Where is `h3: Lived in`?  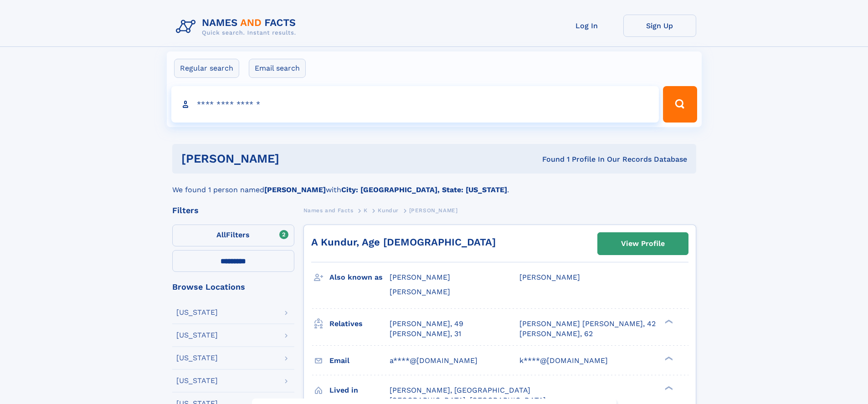
h3: Lived in is located at coordinates (360, 390).